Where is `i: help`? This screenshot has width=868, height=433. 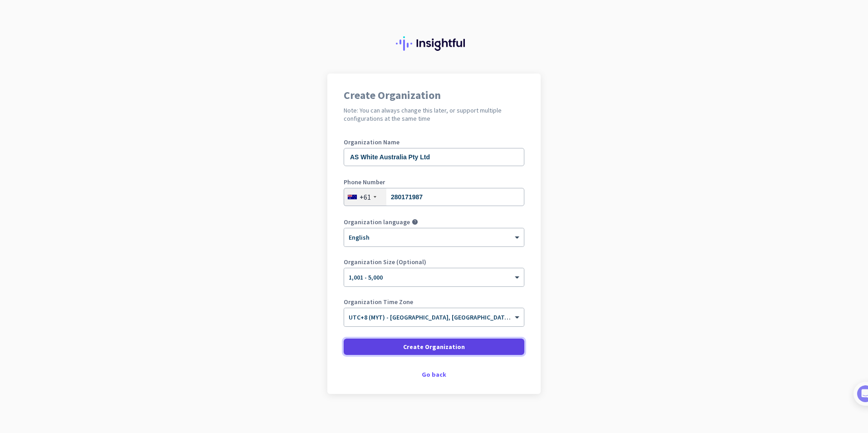 i: help is located at coordinates (415, 222).